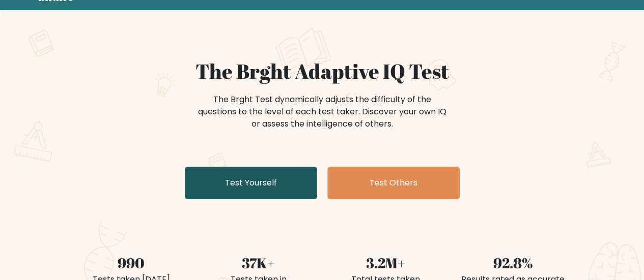 The height and width of the screenshot is (280, 644). I want to click on div: 990, so click(131, 263).